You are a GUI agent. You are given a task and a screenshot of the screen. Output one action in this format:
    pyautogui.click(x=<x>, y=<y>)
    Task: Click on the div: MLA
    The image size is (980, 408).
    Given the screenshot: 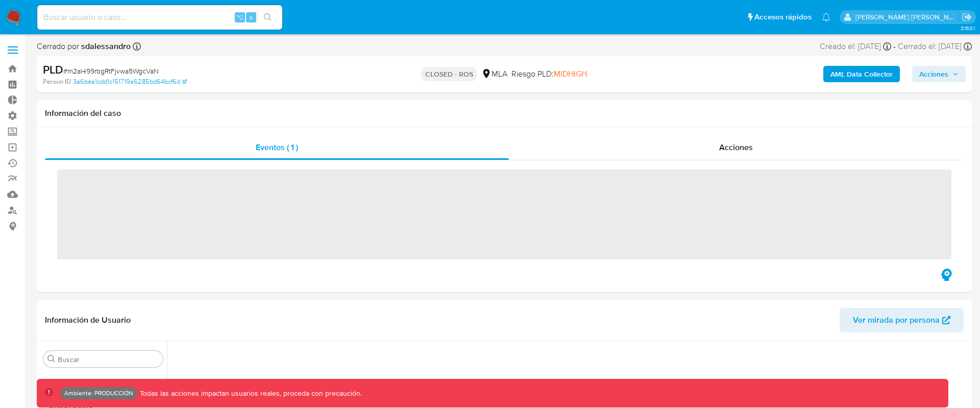 What is the action you would take?
    pyautogui.click(x=494, y=74)
    